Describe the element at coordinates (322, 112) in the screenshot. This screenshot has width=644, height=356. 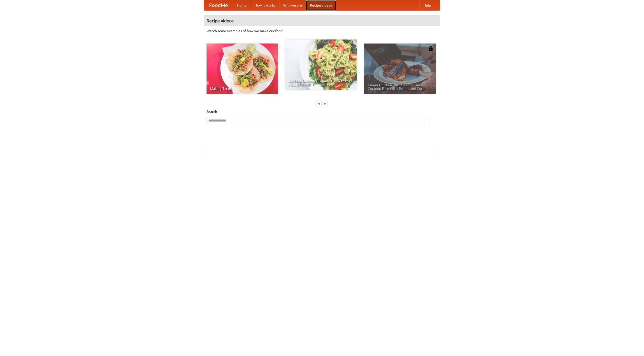
I see `h5: Search` at that location.